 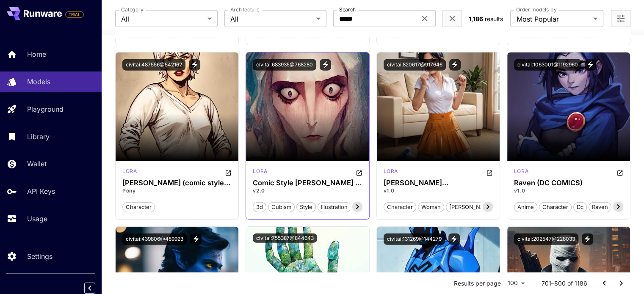 I want to click on h3: Raven (DC COMICS), so click(x=568, y=183).